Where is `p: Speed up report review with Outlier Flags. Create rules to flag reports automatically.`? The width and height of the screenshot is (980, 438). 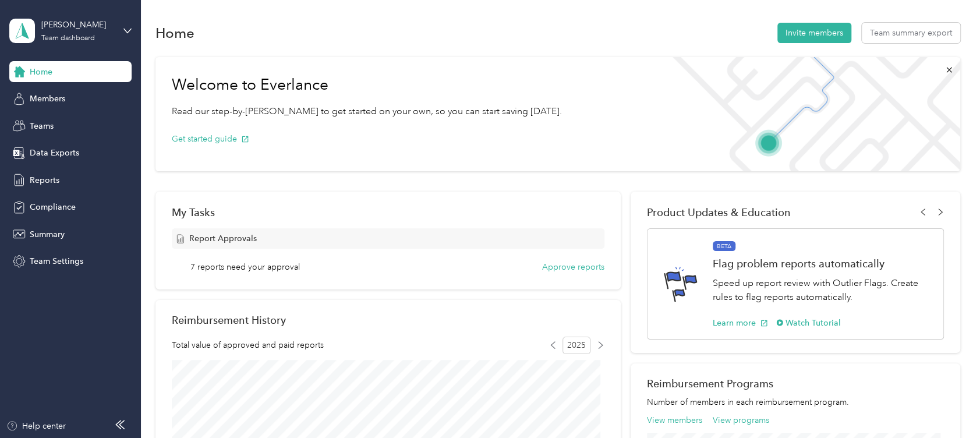 p: Speed up report review with Outlier Flags. Create rules to flag reports automatically. is located at coordinates (822, 290).